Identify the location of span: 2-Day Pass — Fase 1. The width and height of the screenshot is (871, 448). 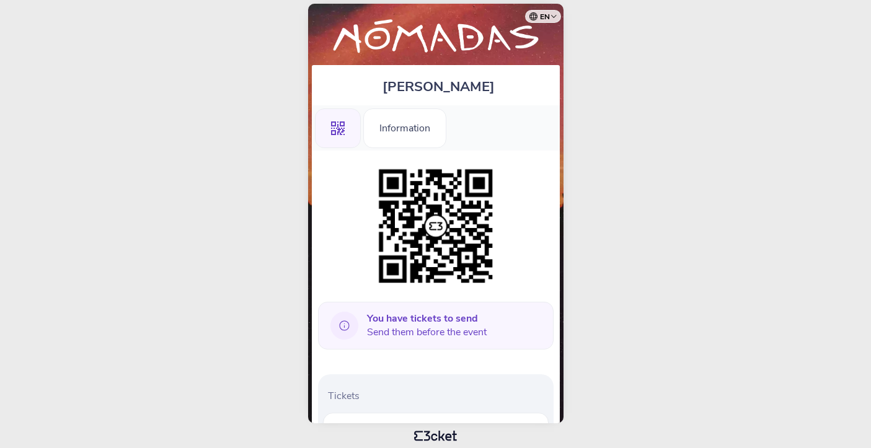
(397, 431).